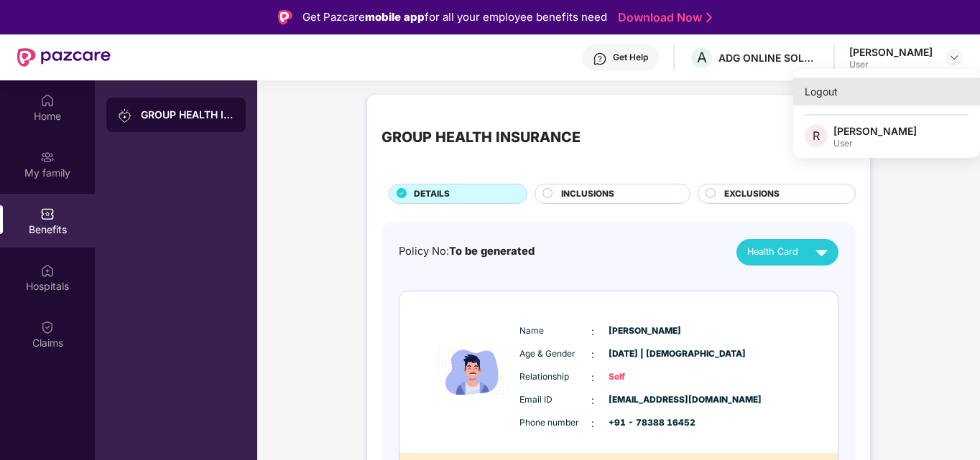 Image resolution: width=980 pixels, height=460 pixels. Describe the element at coordinates (816, 135) in the screenshot. I see `span: R` at that location.